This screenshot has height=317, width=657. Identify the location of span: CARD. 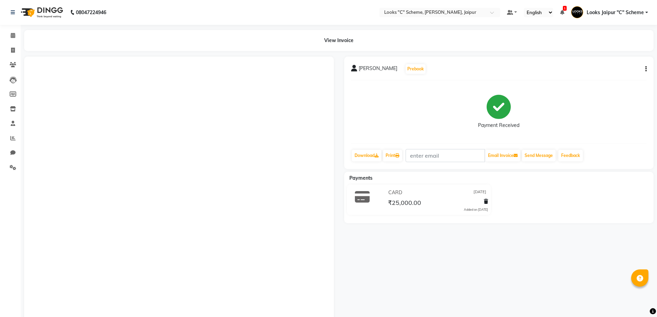
(395, 193).